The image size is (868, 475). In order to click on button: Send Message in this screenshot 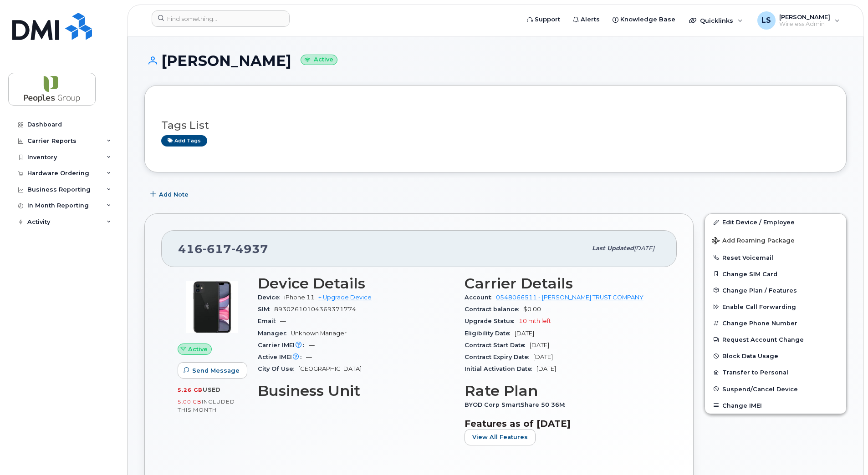, I will do `click(212, 371)`.